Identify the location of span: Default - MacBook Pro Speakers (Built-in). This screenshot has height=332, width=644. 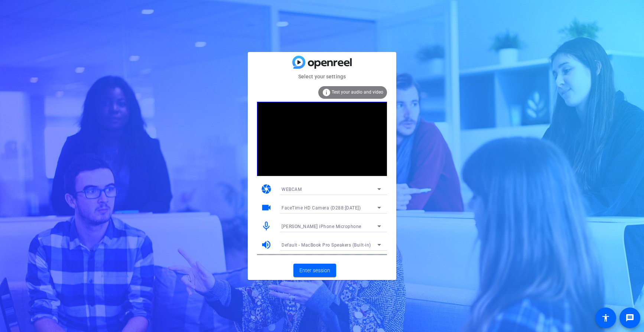
(326, 245).